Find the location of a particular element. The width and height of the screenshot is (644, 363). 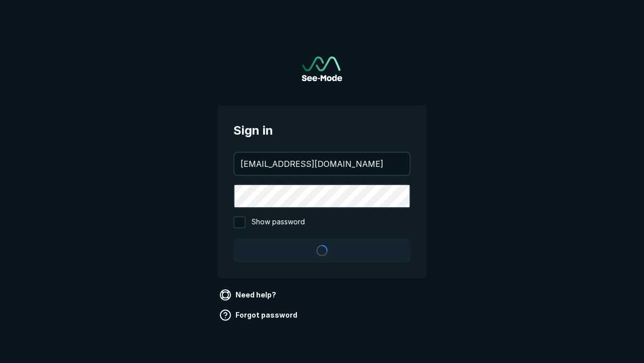

a: Forgot password is located at coordinates (259, 315).